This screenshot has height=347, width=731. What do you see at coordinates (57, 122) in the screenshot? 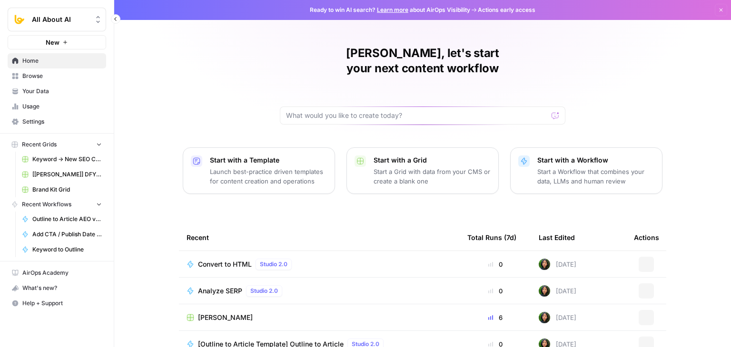
I see `a: Settings` at bounding box center [57, 122].